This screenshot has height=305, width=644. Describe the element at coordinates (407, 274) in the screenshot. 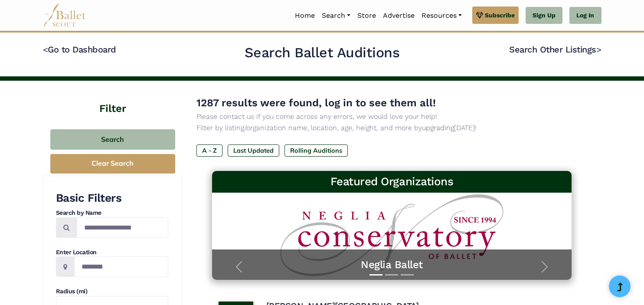

I see `button: Slide 3` at that location.